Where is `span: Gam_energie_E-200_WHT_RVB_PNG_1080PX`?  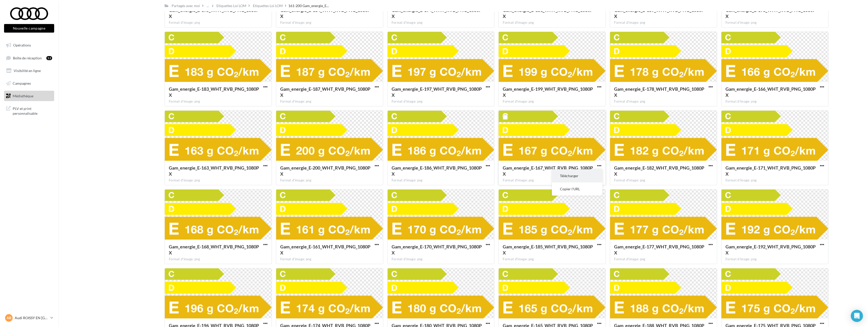 span: Gam_energie_E-200_WHT_RVB_PNG_1080PX is located at coordinates (326, 171).